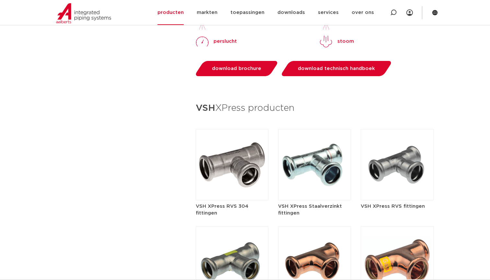  What do you see at coordinates (232, 210) in the screenshot?
I see `h5: VSH XPress RVS 304 fittingen` at bounding box center [232, 210].